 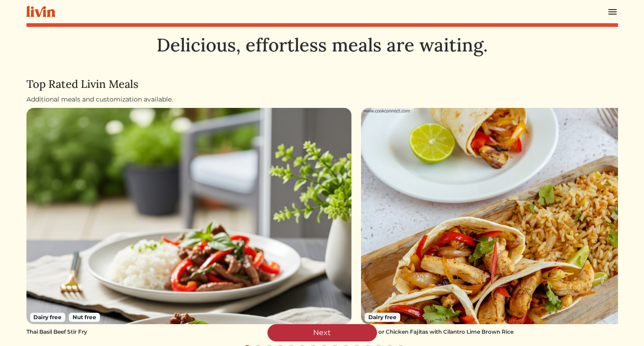 I want to click on span: Nut free, so click(x=84, y=317).